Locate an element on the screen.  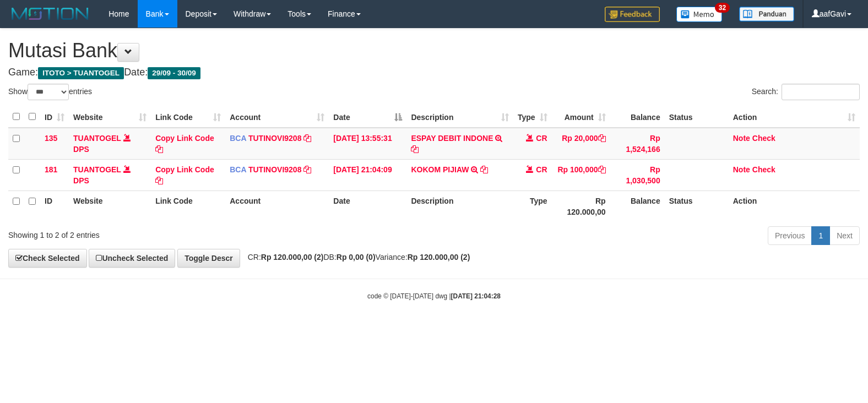
th: Type is located at coordinates (533, 206).